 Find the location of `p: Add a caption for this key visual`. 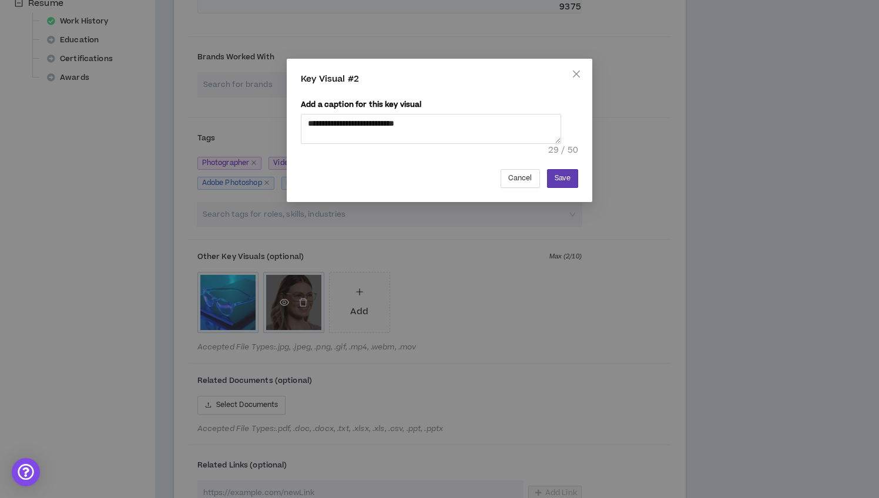

p: Add a caption for this key visual is located at coordinates (439, 105).